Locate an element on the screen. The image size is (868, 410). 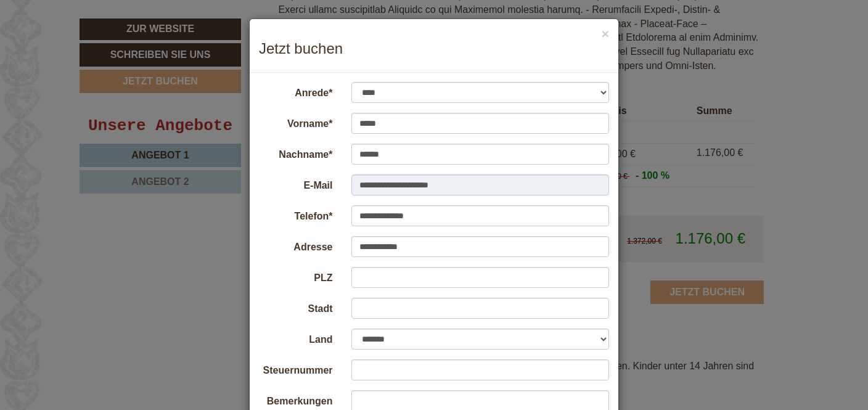
small: 16:01 is located at coordinates (108, 63).